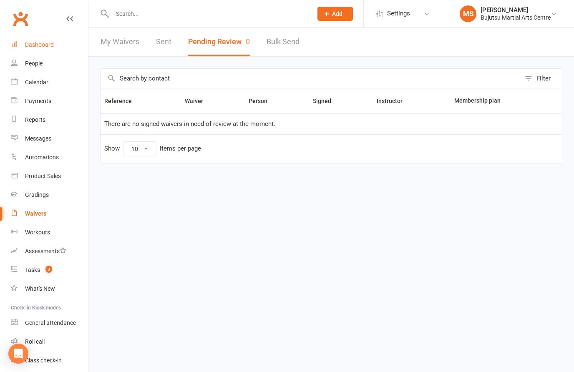 This screenshot has height=372, width=574. I want to click on button: Waiver, so click(199, 101).